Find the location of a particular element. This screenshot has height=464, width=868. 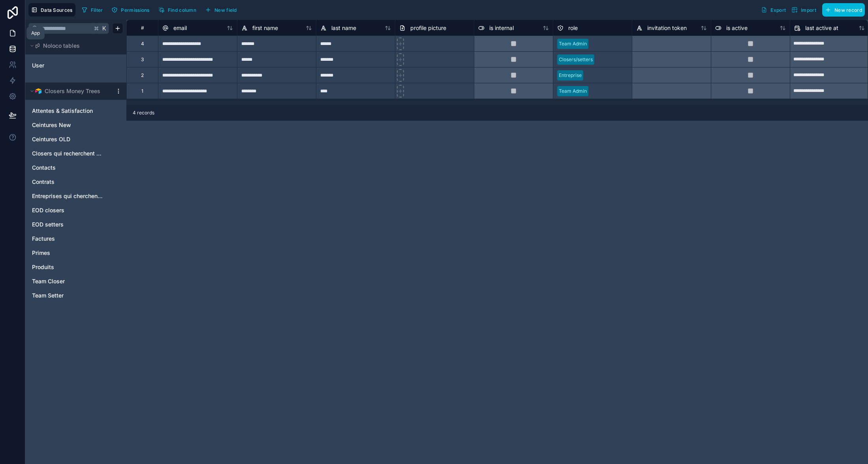

a: Team Closer is located at coordinates (68, 281).